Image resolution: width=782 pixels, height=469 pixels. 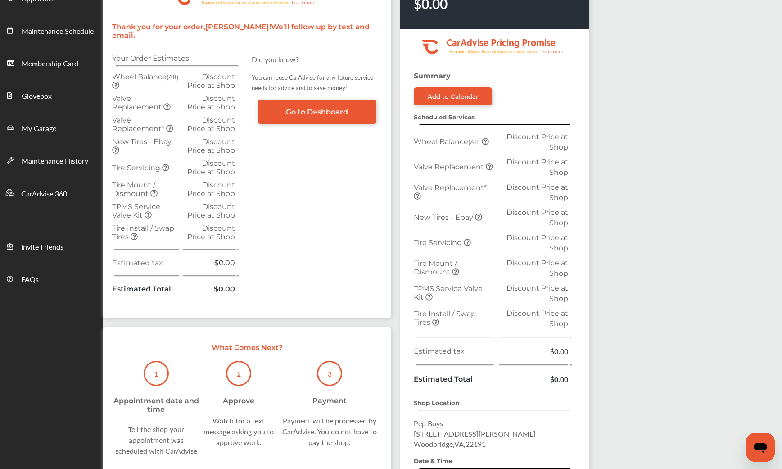 I want to click on span: Maintenance History, so click(x=55, y=161).